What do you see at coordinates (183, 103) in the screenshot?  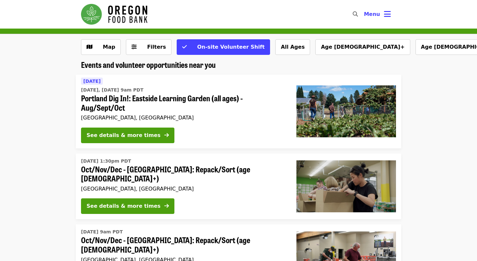 I see `span: Portland Dig In!: Eastside Learning Garden (all ages) - Aug/Sept/Oct` at bounding box center [183, 103].